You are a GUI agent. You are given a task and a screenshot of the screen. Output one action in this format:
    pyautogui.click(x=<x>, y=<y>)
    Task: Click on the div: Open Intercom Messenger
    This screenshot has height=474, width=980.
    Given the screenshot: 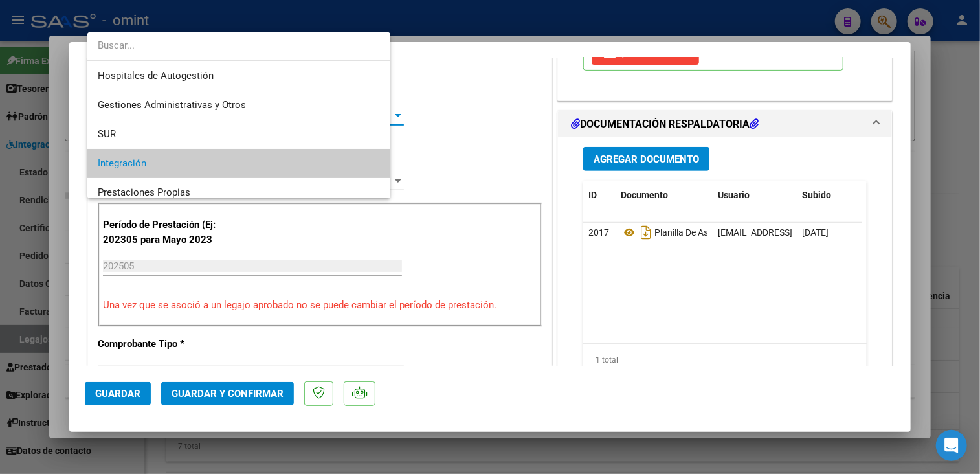 What is the action you would take?
    pyautogui.click(x=952, y=445)
    